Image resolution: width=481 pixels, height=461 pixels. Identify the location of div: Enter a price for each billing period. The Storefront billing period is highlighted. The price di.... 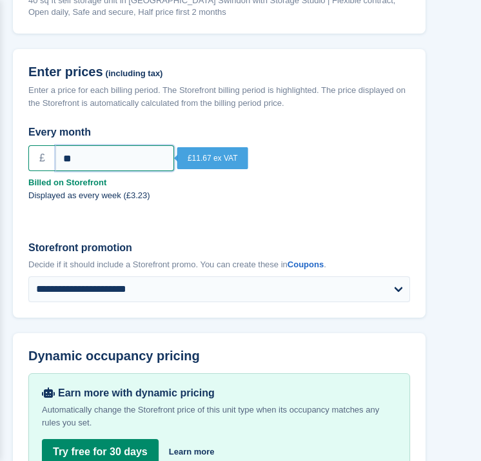
(219, 96).